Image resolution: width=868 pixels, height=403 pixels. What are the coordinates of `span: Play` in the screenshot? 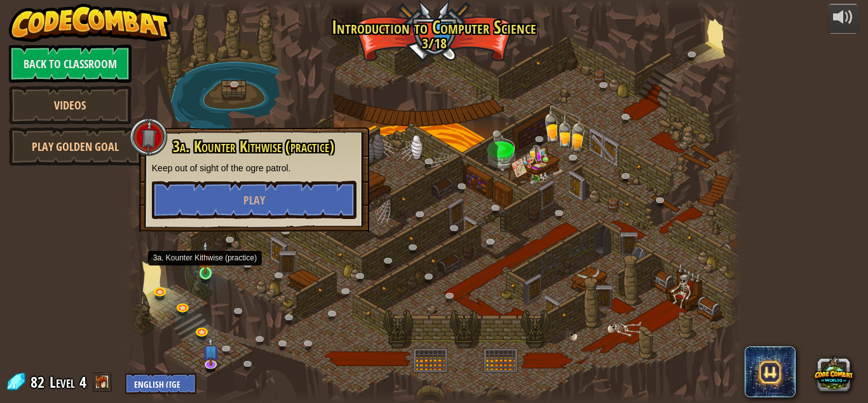 It's located at (254, 199).